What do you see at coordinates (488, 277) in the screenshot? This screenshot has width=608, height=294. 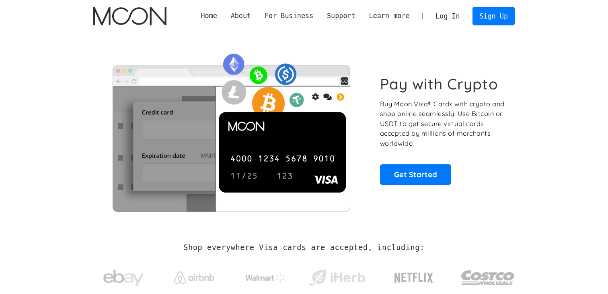 I see `img: Costco` at bounding box center [488, 277].